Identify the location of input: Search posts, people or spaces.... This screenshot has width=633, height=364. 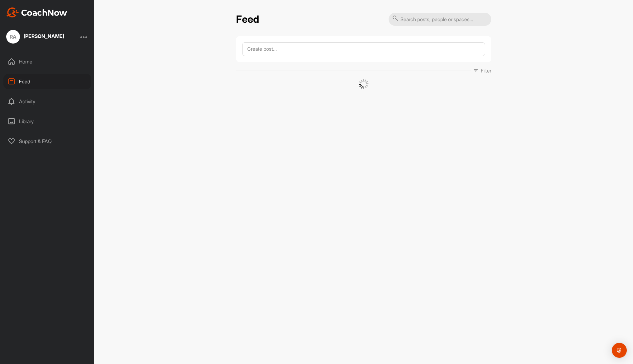
(440, 19).